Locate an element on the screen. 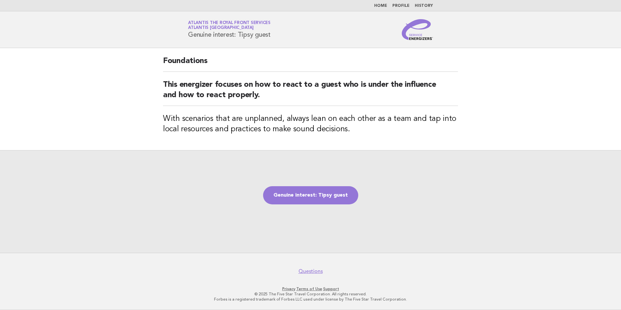 The image size is (621, 310). h2: This energizer focuses on how to react to a guest who is under the influence and how to react pro... is located at coordinates (310, 93).